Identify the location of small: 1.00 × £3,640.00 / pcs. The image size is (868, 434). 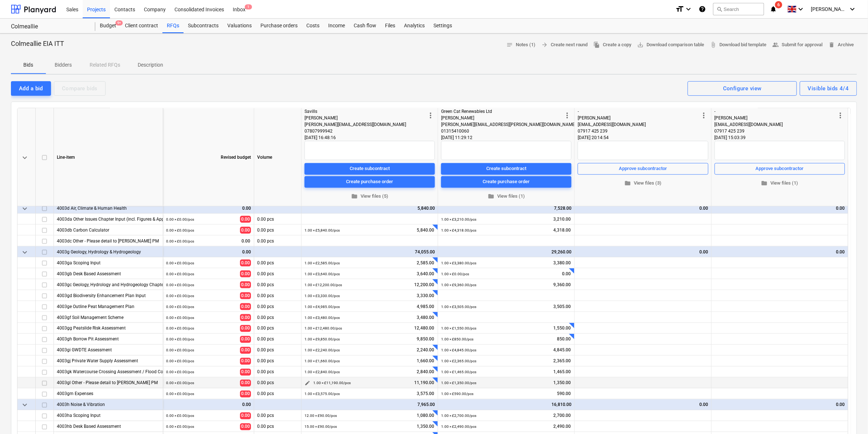
(322, 274).